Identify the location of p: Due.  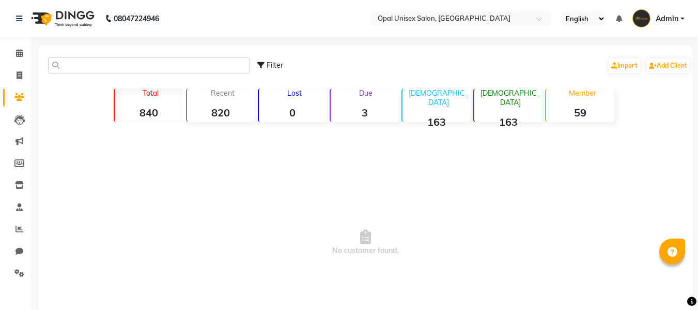
(366, 93).